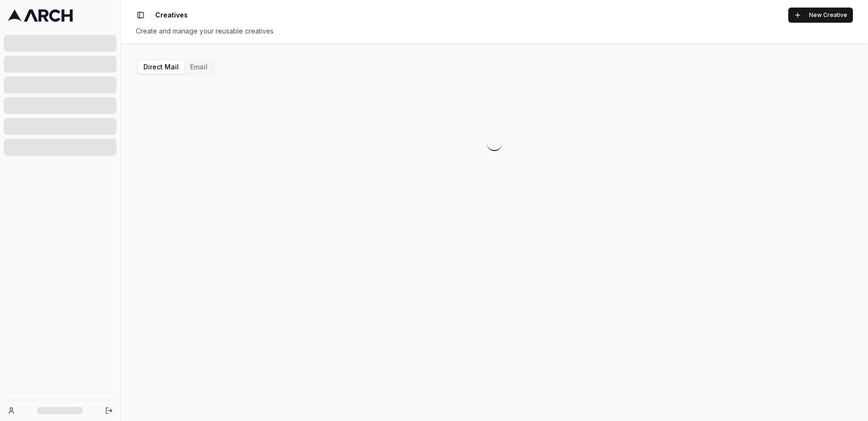 This screenshot has width=868, height=421. What do you see at coordinates (198, 67) in the screenshot?
I see `button: Email` at bounding box center [198, 67].